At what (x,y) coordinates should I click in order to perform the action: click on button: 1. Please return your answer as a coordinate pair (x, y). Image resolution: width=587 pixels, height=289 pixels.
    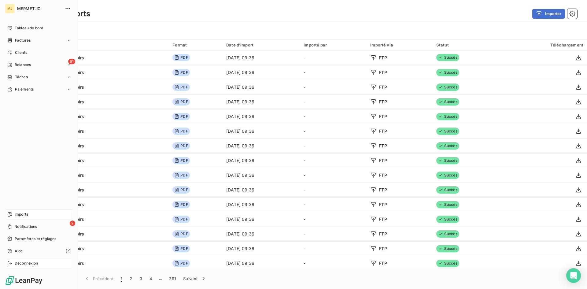
    Looking at the image, I should click on (121, 278).